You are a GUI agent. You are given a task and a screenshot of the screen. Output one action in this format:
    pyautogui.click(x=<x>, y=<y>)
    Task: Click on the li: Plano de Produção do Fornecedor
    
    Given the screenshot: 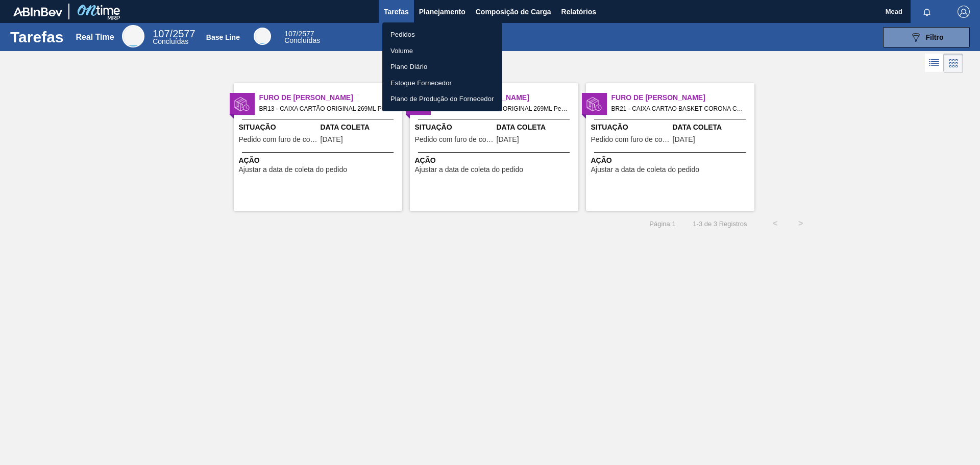 What is the action you would take?
    pyautogui.click(x=442, y=99)
    